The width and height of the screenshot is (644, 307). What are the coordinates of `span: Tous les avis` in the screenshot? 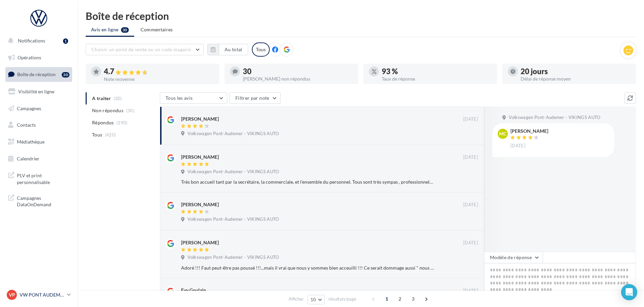 It's located at (179, 98).